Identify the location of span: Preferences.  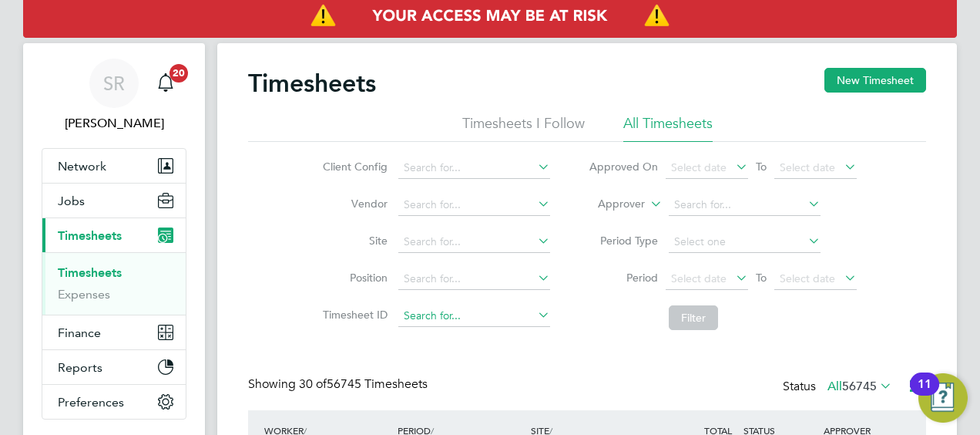
(91, 402).